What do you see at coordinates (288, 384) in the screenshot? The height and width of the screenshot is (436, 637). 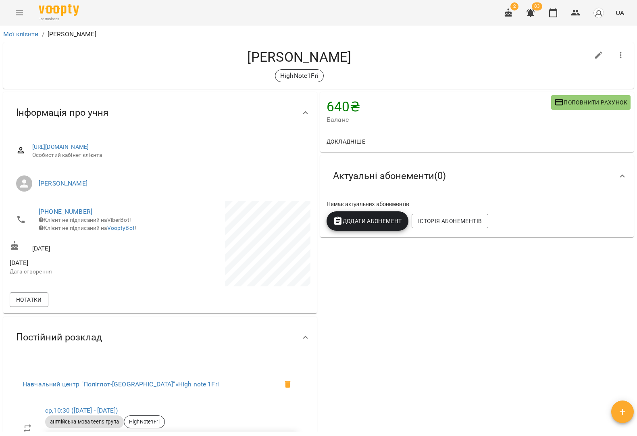 I see `span: Видалити клієнта з групи HighNote1Fri для курсу High note 1Fri?` at bounding box center [288, 384].